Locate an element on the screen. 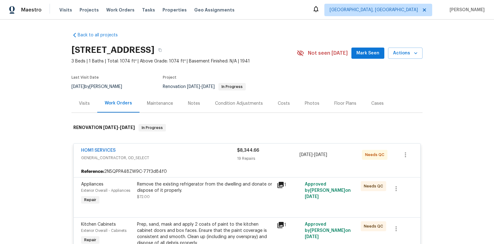 This screenshot has width=494, height=244. span: Kitchen Cabinets is located at coordinates (99, 224).